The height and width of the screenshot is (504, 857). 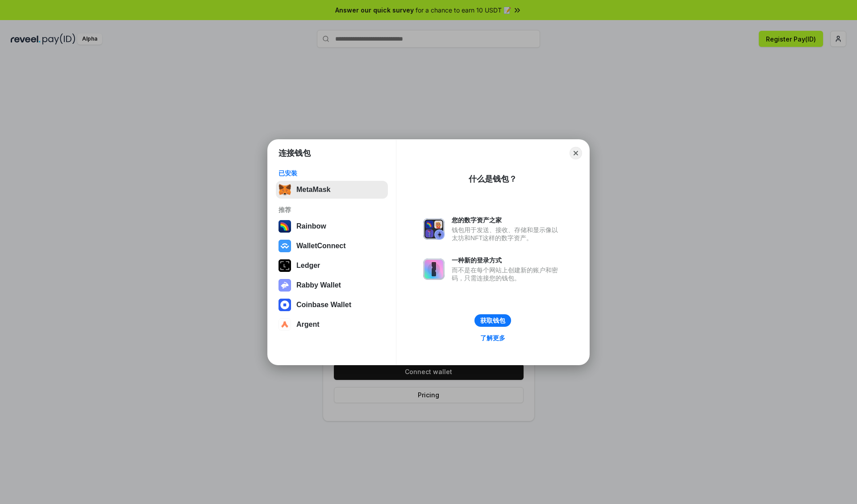 I want to click on img: svg+xml,%3Csvg%20xmlns%3D%22http%3A%2F%2Fwww.w3.org%2F2000%2Fsvg%22%20width%3D%2228%22%20height%3..., so click(x=285, y=266).